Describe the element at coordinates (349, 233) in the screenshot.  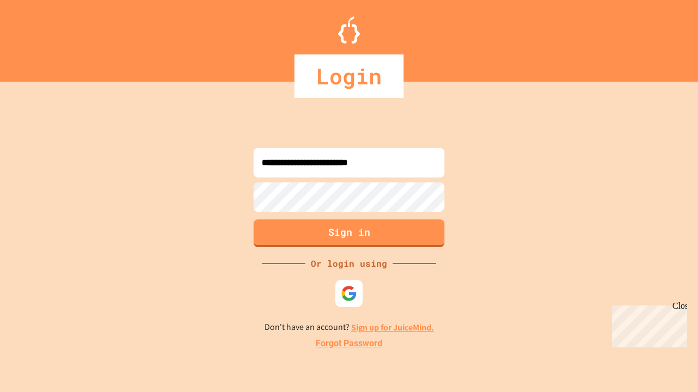
I see `button: Sign in` at that location.